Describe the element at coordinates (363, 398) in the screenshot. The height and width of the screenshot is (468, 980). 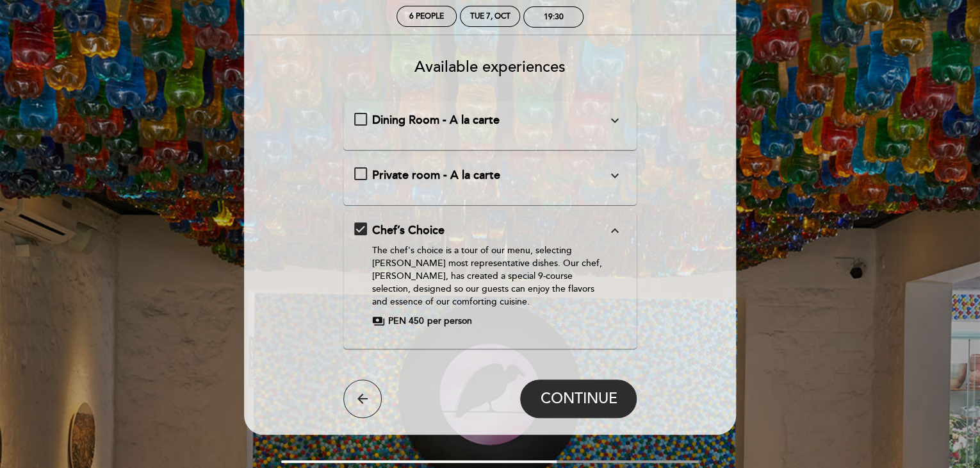
I see `button: arrow_back` at that location.